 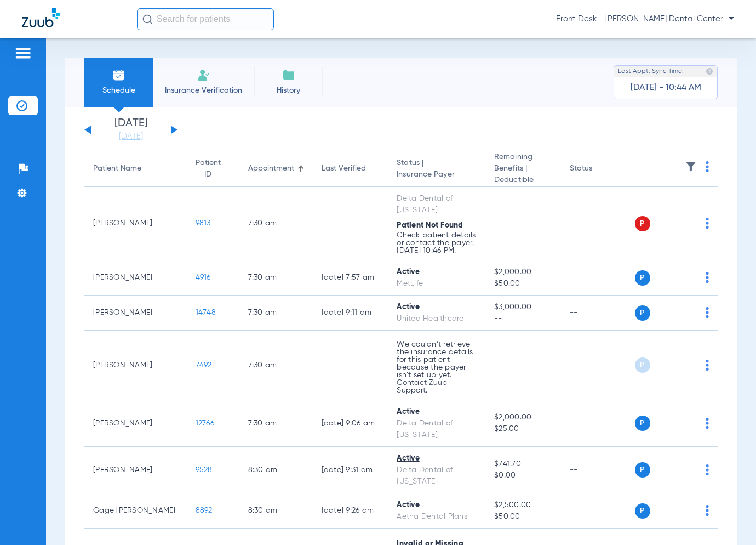 What do you see at coordinates (709, 71) in the screenshot?
I see `img: last sync help info` at bounding box center [709, 71].